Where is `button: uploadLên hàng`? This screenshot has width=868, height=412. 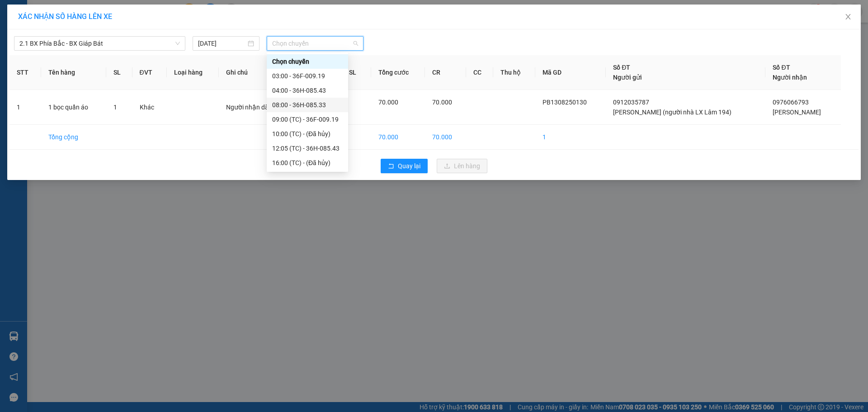
button: uploadLên hàng is located at coordinates (462, 166).